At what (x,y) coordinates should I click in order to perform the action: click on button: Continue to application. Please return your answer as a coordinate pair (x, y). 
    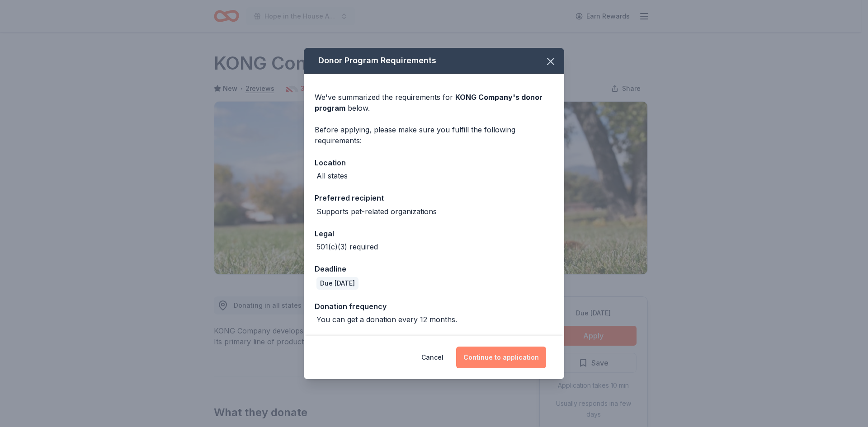
    Looking at the image, I should click on (501, 358).